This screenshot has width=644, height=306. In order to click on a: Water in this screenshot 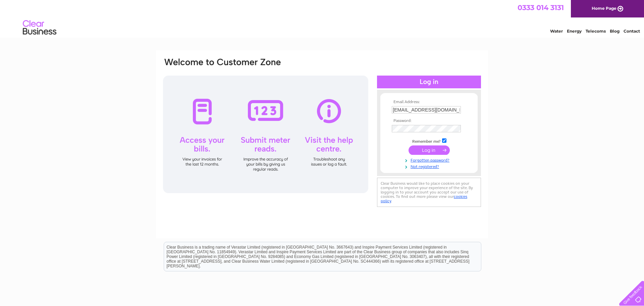, I will do `click(557, 31)`.